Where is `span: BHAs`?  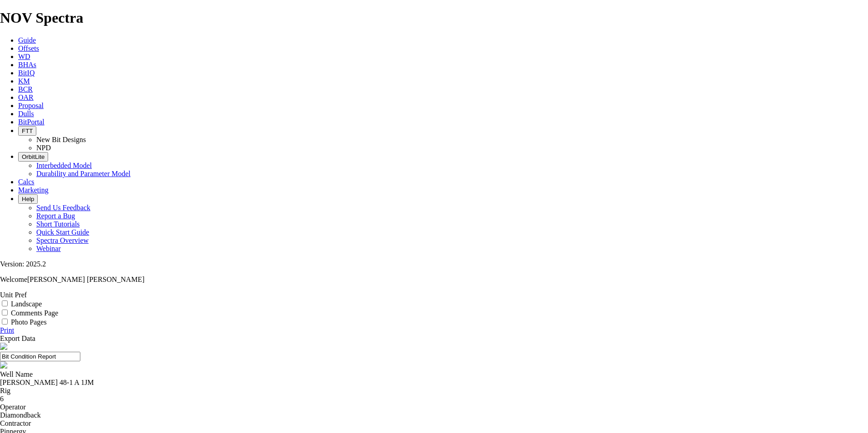 span: BHAs is located at coordinates (28, 64).